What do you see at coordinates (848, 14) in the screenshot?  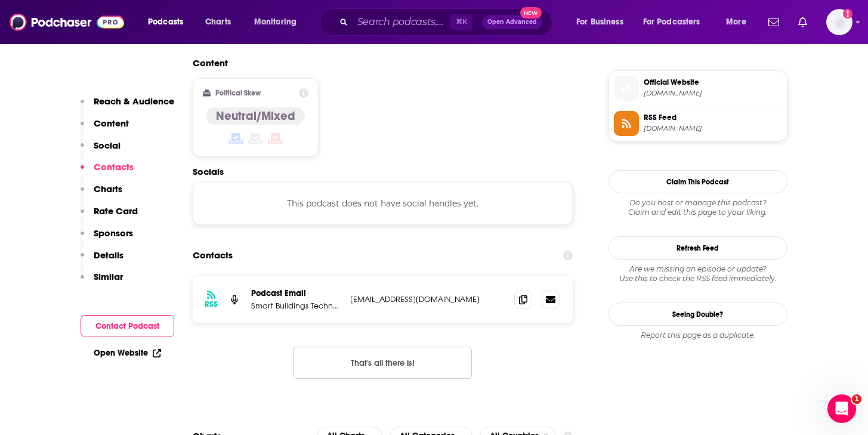 I see `svg: Add a profile image` at bounding box center [848, 14].